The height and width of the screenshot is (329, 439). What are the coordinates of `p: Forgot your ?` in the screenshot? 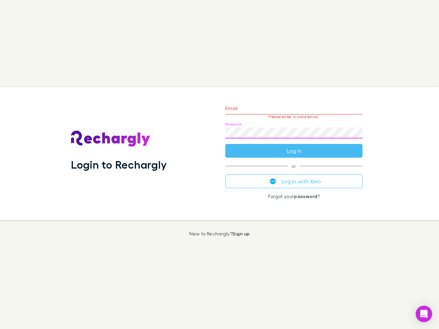 It's located at (294, 197).